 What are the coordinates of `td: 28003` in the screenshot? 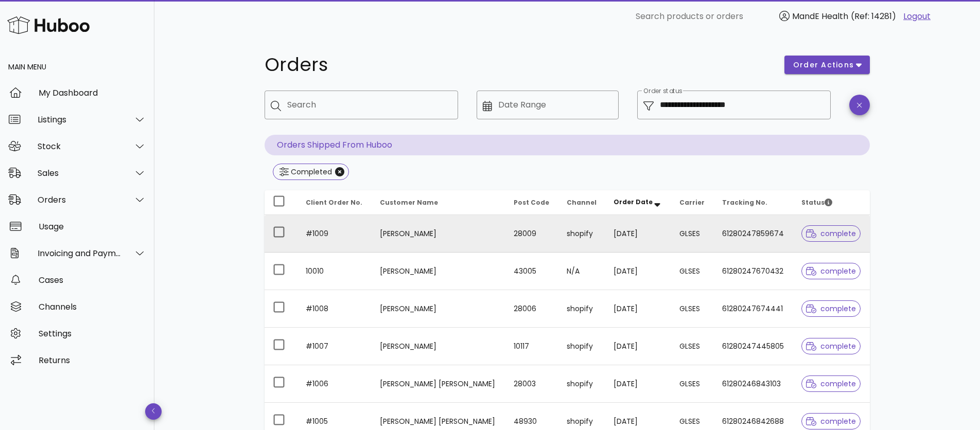 It's located at (531, 383).